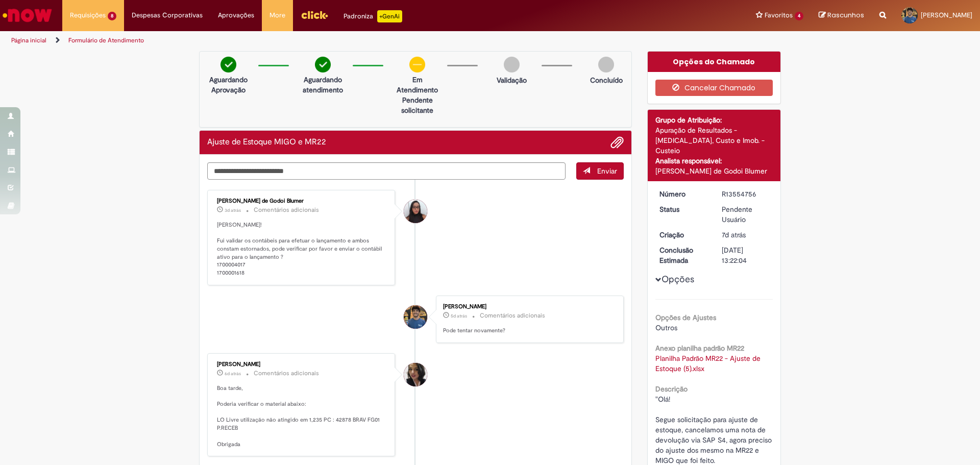 The height and width of the screenshot is (465, 980). What do you see at coordinates (841, 15) in the screenshot?
I see `a: Rascunhos` at bounding box center [841, 15].